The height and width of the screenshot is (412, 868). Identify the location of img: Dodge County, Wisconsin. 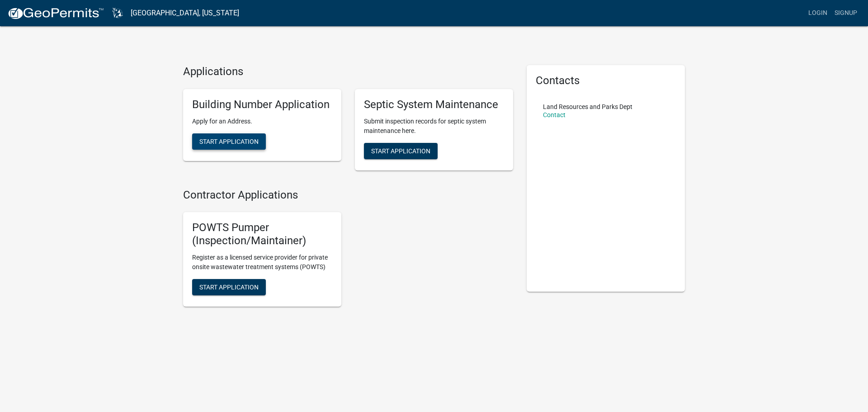
(117, 13).